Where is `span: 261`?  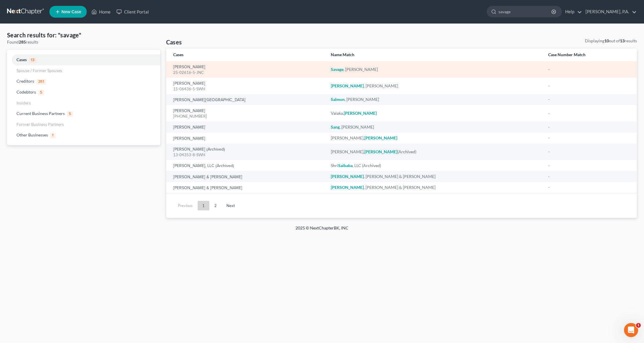
span: 261 is located at coordinates (41, 82).